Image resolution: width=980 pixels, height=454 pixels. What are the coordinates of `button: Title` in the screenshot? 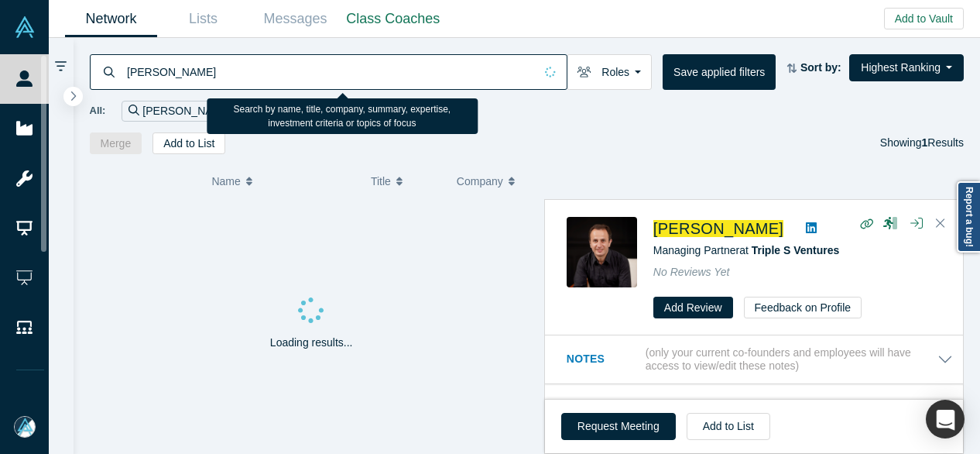 It's located at (405, 181).